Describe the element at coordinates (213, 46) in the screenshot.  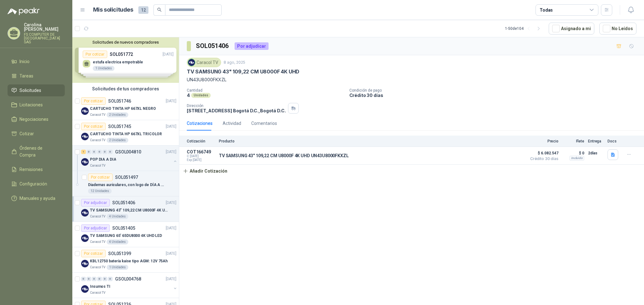
I see `h3: SOL051406` at that location.